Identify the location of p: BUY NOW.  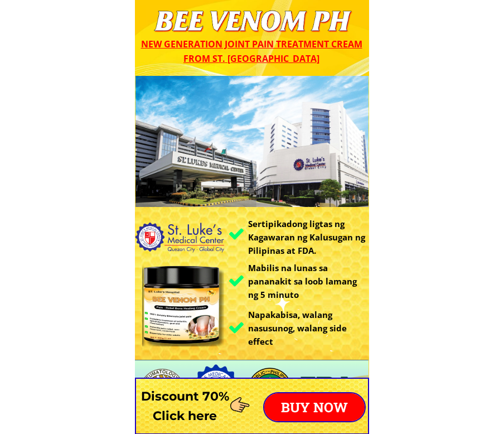
(315, 407).